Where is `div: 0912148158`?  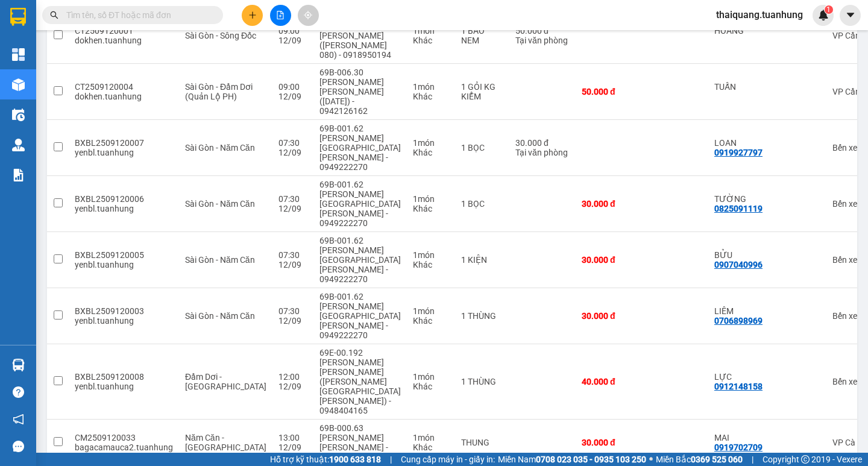 div: 0912148158 is located at coordinates (739, 386).